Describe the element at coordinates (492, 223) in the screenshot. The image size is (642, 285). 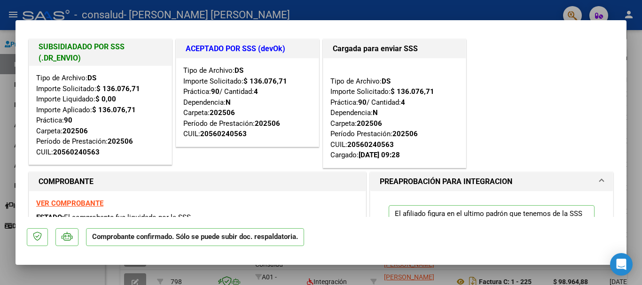
I see `p: El afiliado figura en el ultimo padrón que tenemos de la SSS de` at that location.